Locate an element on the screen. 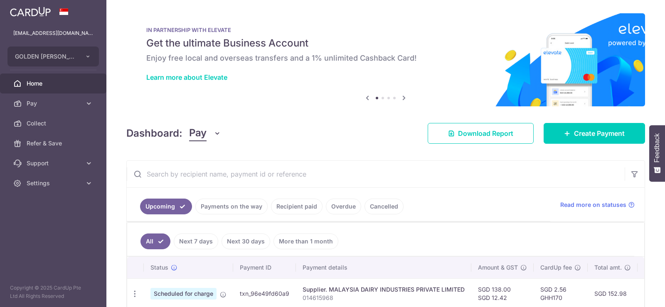 The width and height of the screenshot is (665, 307). span: Read more on statuses is located at coordinates (593, 205).